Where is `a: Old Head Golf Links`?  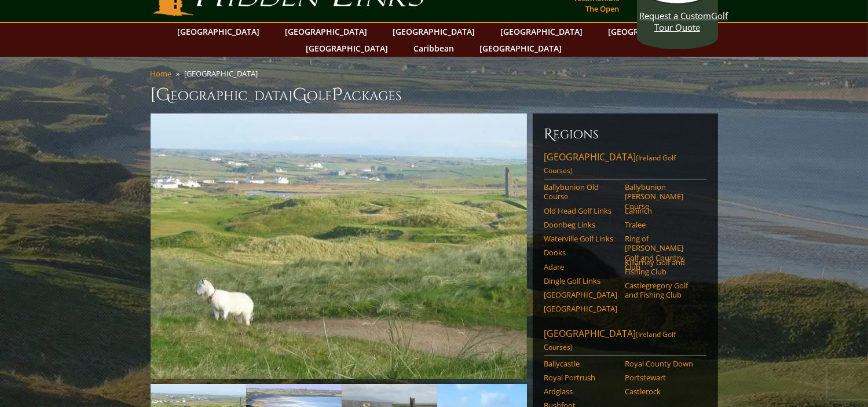
a: Old Head Golf Links is located at coordinates (581, 210).